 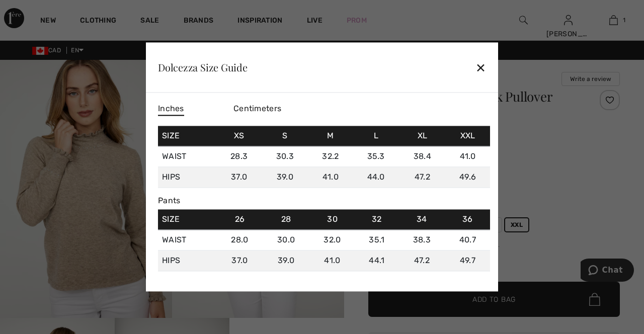 What do you see at coordinates (467, 240) in the screenshot?
I see `td: 40.7` at bounding box center [467, 240].